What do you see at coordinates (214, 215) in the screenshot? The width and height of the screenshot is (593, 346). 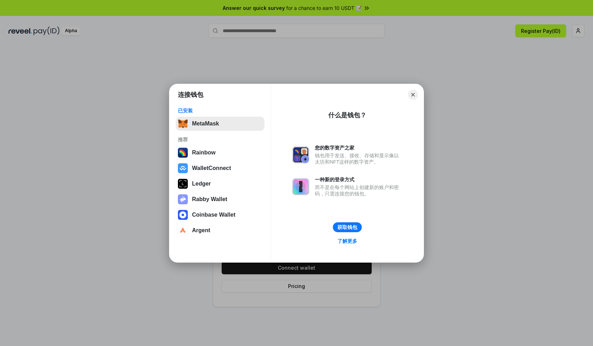 I see `div: Coinbase Wallet` at bounding box center [214, 215].